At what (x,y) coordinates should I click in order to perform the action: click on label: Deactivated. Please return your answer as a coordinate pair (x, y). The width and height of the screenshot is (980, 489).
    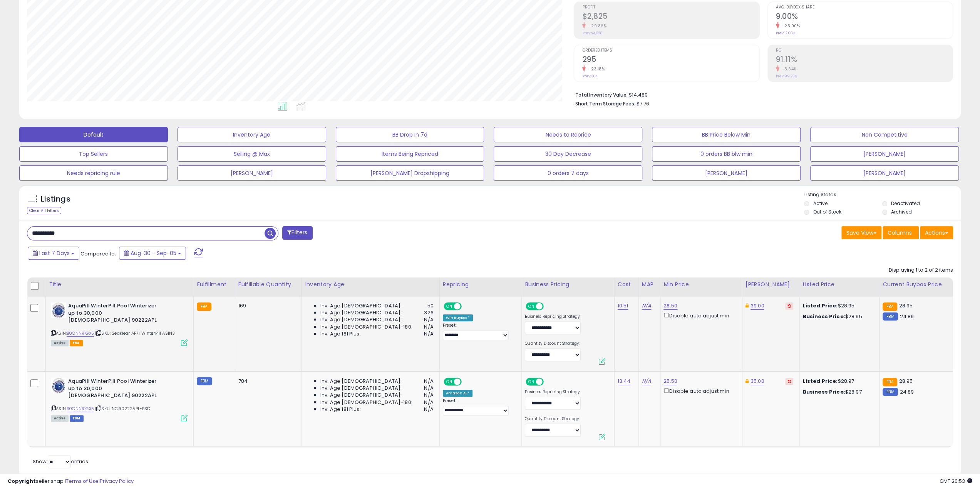
    Looking at the image, I should click on (905, 203).